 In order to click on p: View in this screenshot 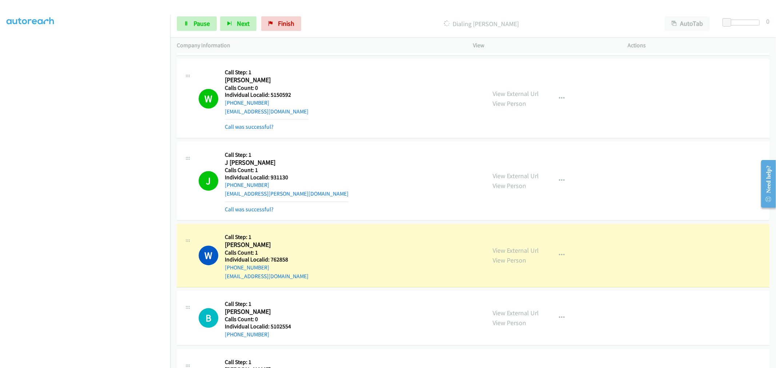, I will do `click(544, 45)`.